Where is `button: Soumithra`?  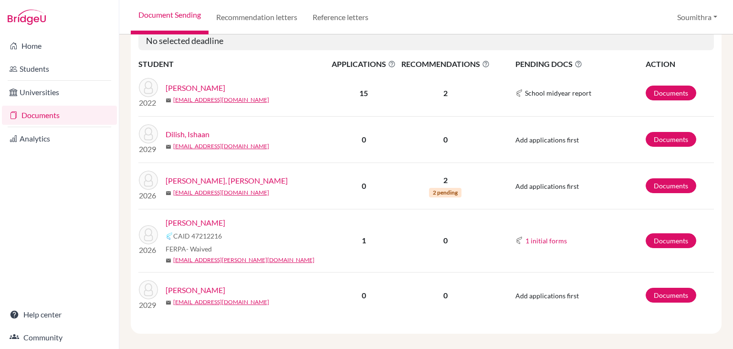
button: Soumithra is located at coordinates (698, 17).